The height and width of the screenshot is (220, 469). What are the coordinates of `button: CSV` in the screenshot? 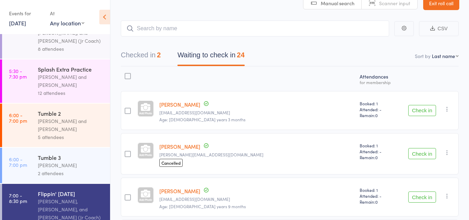 It's located at (439, 28).